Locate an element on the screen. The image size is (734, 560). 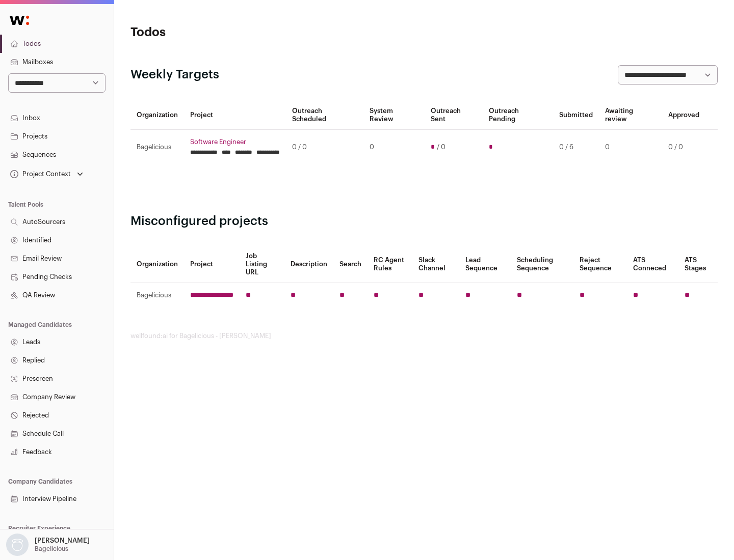
th: ATS Stages is located at coordinates (698, 265).